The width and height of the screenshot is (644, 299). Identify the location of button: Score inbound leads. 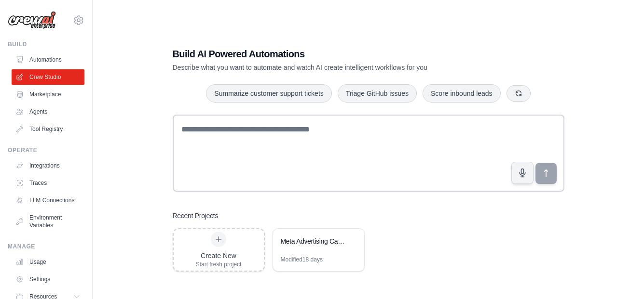
(462, 94).